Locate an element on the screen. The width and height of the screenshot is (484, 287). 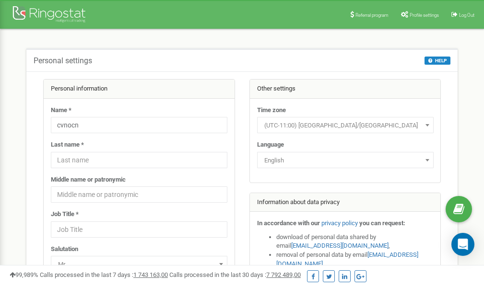
a: privacy policy is located at coordinates (340, 223).